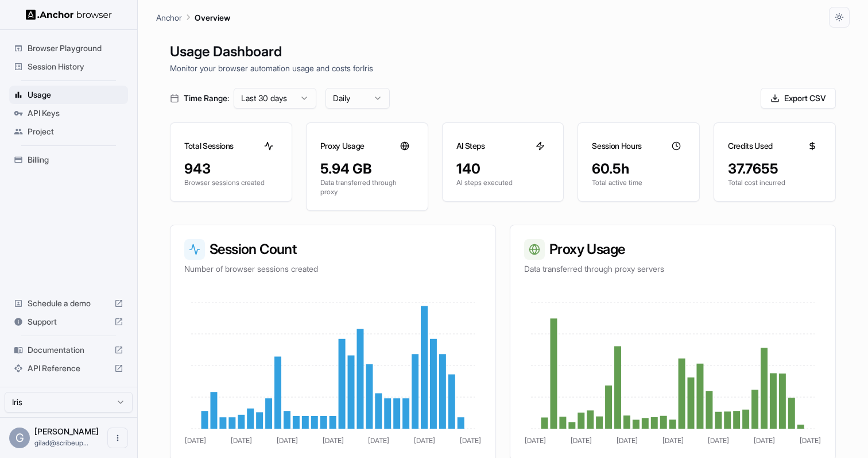  Describe the element at coordinates (69, 303) in the screenshot. I see `span: Schedule a demo` at that location.